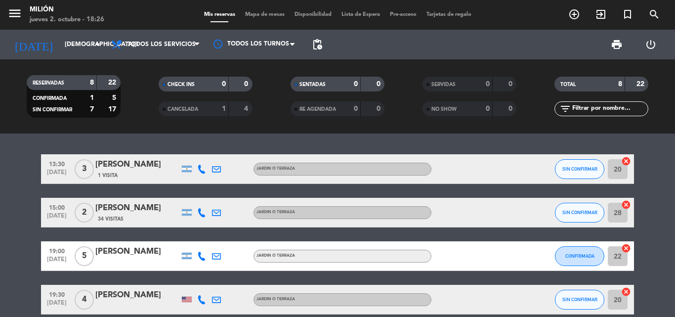  Describe the element at coordinates (574, 14) in the screenshot. I see `i: add_circle_outline` at that location.